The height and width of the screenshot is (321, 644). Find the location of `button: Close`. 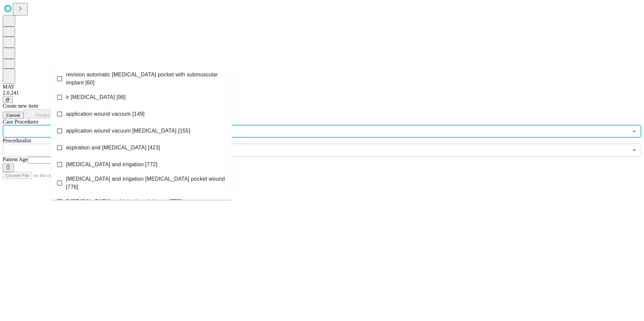

button: Close is located at coordinates (634, 131).